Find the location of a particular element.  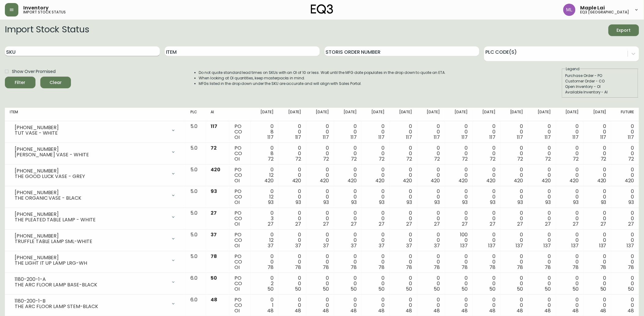

div: 1180-200-1-B is located at coordinates (91, 301).